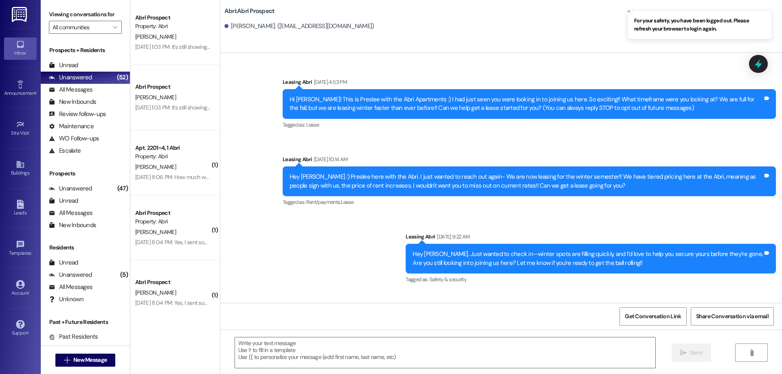 This screenshot has width=782, height=374. What do you see at coordinates (66, 299) in the screenshot?
I see `div: Unknown` at bounding box center [66, 299].